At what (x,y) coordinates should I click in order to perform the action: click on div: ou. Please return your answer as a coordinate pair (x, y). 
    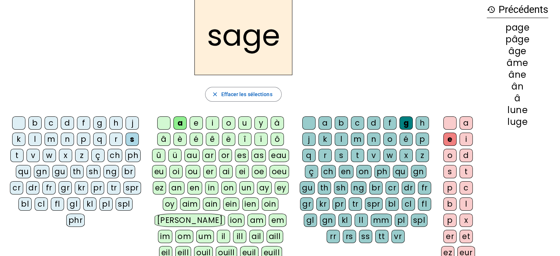
    Looking at the image, I should click on (193, 171).